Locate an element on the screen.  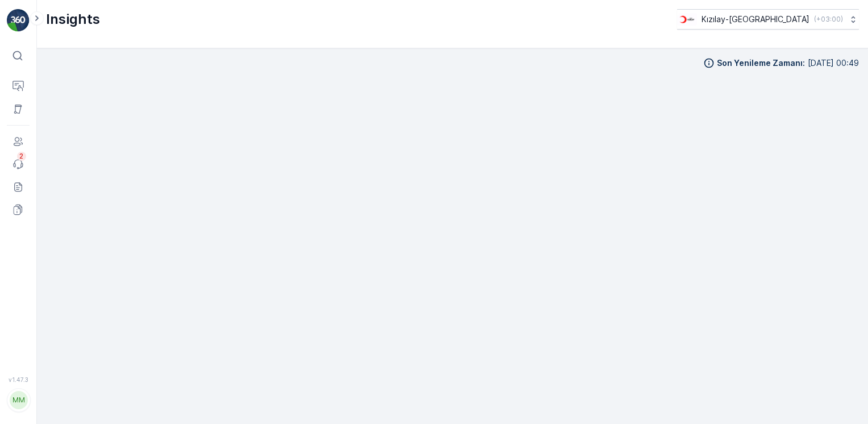
img: k%C4%B1z%C4%B1lay_D5CCths.png is located at coordinates (687, 19).